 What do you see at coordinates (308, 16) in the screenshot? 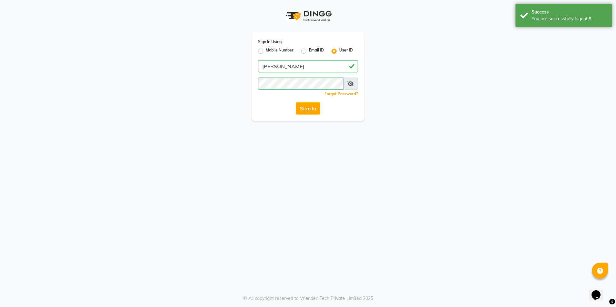
I see `img: logo1.svg` at bounding box center [308, 16].